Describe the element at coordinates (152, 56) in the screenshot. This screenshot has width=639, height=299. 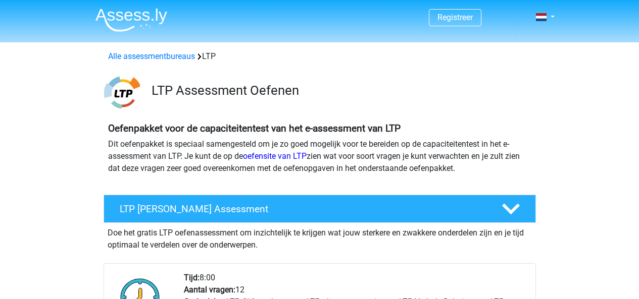
I see `a: Alle assessmentbureaus` at that location.